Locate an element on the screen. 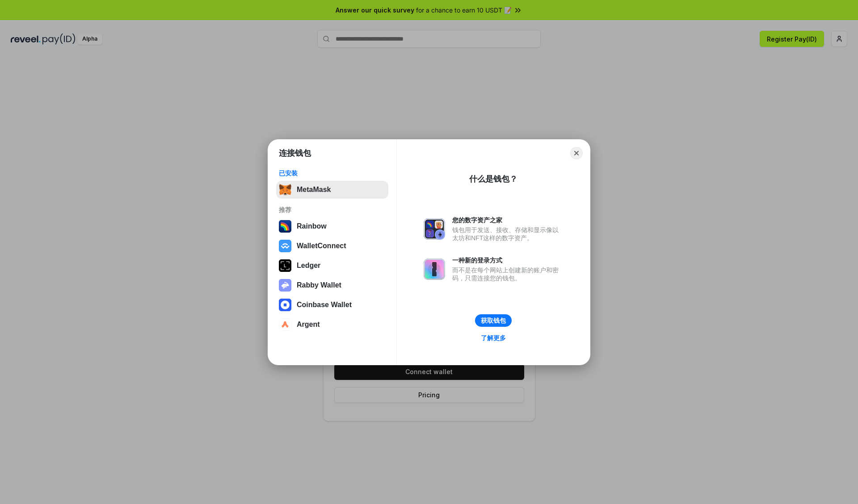 The height and width of the screenshot is (504, 858). h1: 连接钱包 is located at coordinates (295, 153).